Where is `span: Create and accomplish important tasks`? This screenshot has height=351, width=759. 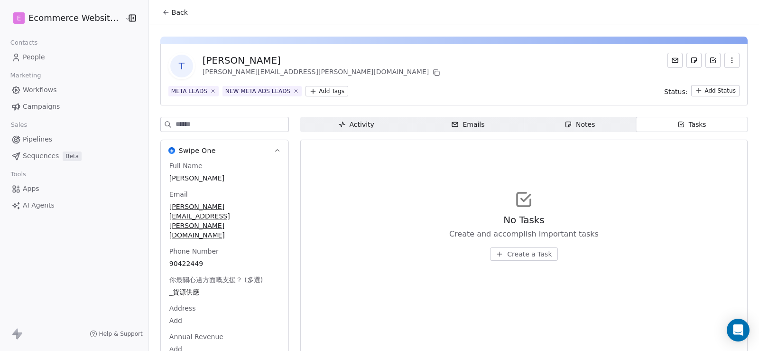
span: Create and accomplish important tasks is located at coordinates (524, 234).